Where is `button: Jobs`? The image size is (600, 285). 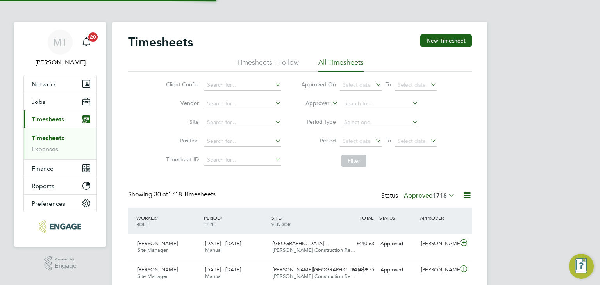 button: Jobs is located at coordinates (60, 102).